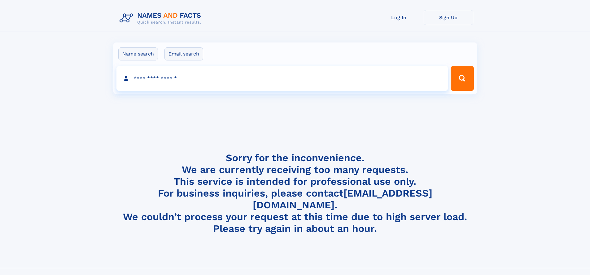  What do you see at coordinates (282, 78) in the screenshot?
I see `input: search input` at bounding box center [282, 78].